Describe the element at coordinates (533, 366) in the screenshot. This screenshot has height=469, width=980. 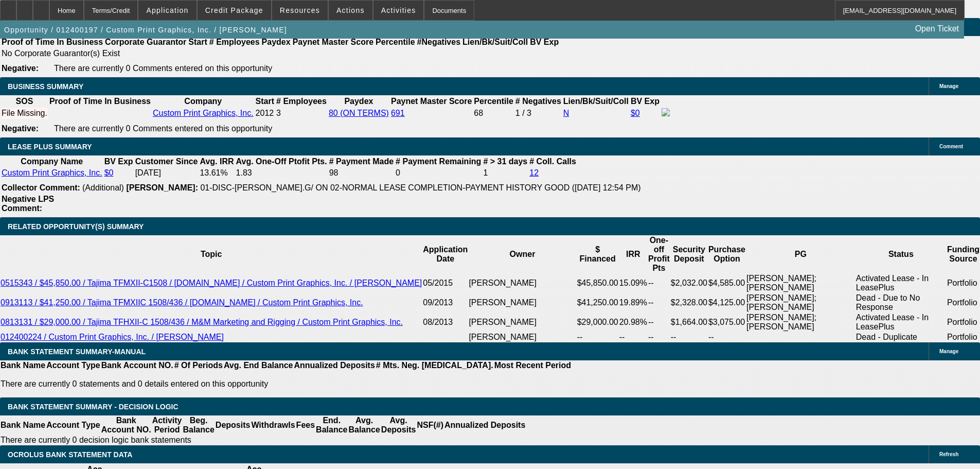
I see `th: Most Recent Period` at that location.